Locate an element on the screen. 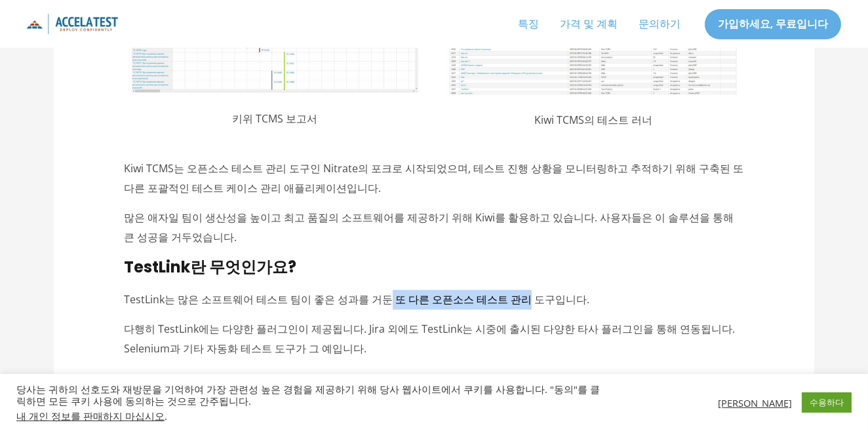 The height and width of the screenshot is (431, 868). font: 귀사의 QA팀도 TestLink를 통해 큰 성공을 거둔 다른 많은 사용자 대열에 합류할 수 있습니다. is located at coordinates (338, 379).